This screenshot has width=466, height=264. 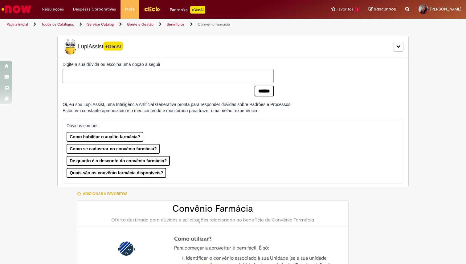 I want to click on img: Lupi, so click(x=70, y=47).